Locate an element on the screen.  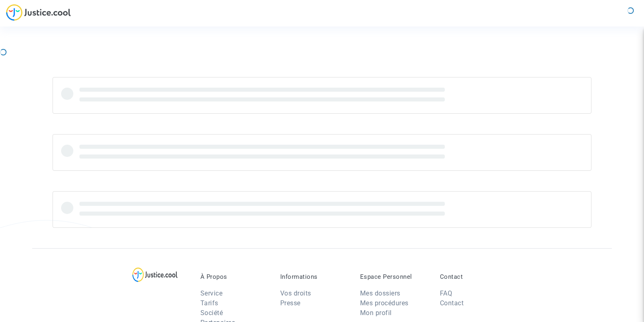
a: Mes dossiers is located at coordinates (380, 293).